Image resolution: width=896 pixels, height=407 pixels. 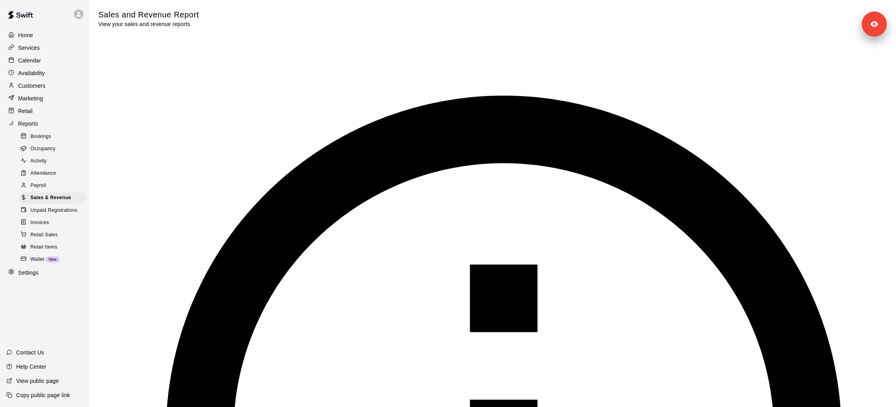 What do you see at coordinates (54, 174) in the screenshot?
I see `a: Attendance` at bounding box center [54, 174].